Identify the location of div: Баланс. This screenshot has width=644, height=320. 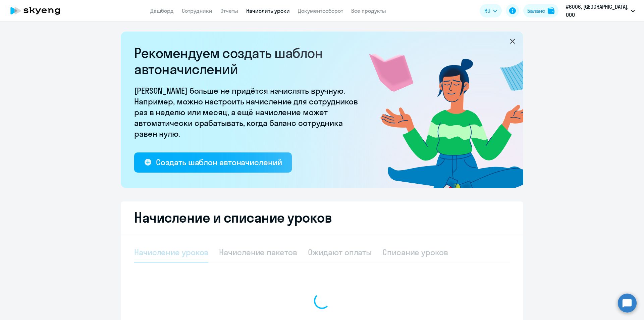
(536, 11).